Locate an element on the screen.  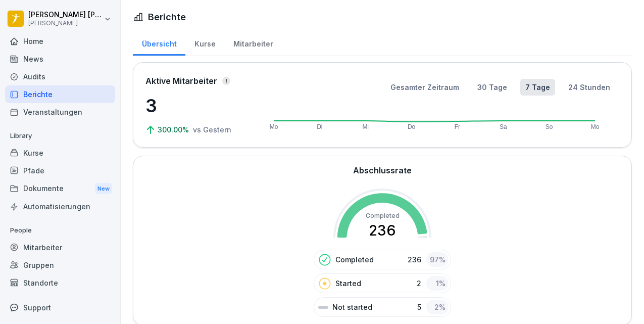
h2: Abschlussrate is located at coordinates (383, 171).